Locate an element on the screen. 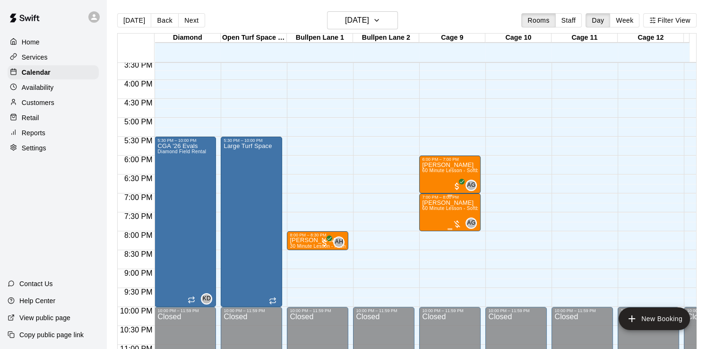 Image resolution: width=715 pixels, height=349 pixels. span: 9:30 PM is located at coordinates (138, 292).